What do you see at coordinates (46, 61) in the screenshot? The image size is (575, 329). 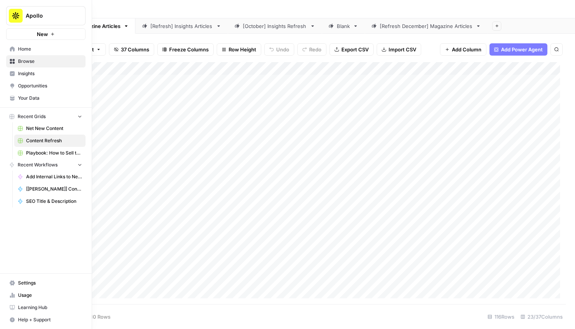 I see `a: Browse` at bounding box center [46, 61].